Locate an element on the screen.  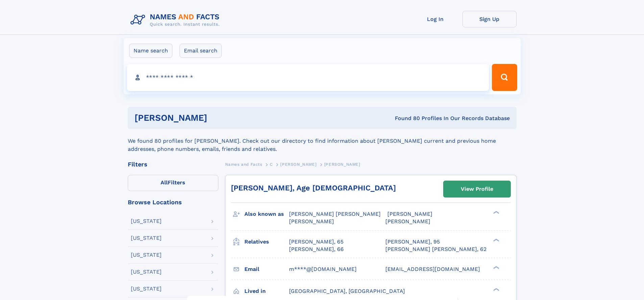
span: All is located at coordinates (164, 182).